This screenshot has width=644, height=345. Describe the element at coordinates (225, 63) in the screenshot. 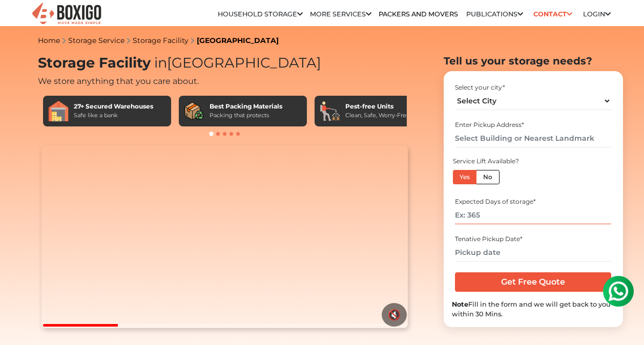

I see `h1: Storage Facility` at that location.